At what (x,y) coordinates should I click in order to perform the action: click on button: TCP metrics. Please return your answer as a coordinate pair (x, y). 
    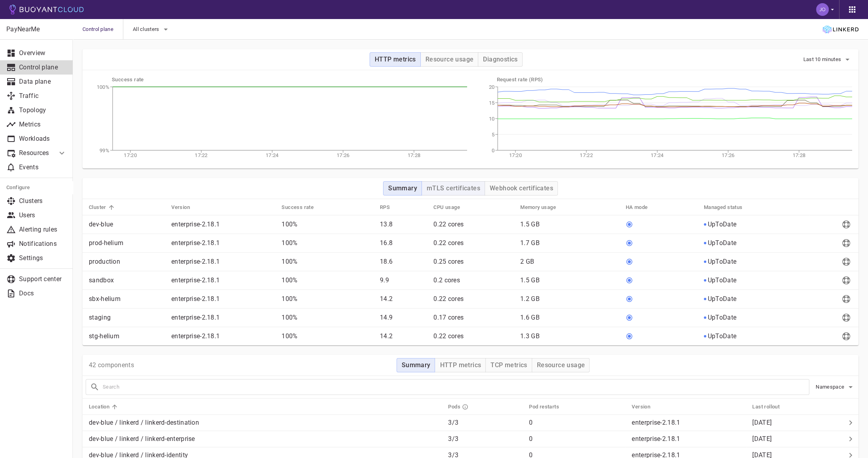
    Looking at the image, I should click on (509, 365).